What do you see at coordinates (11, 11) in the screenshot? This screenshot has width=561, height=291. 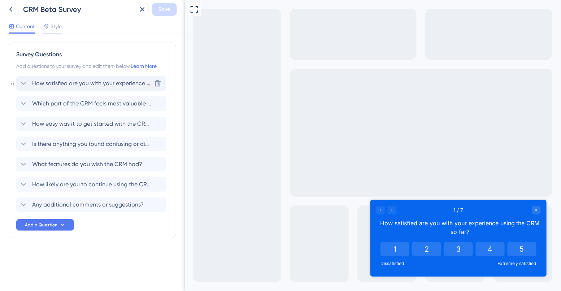 I see `img: launcher-image-alternative-text` at bounding box center [11, 11].